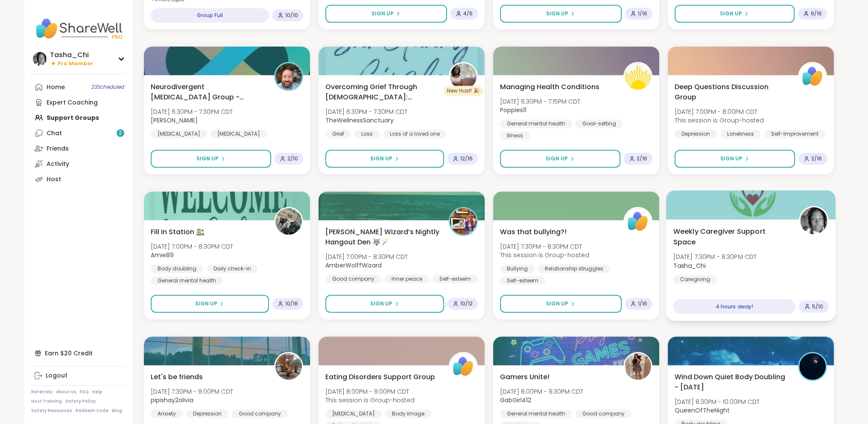 Image resolution: width=868 pixels, height=424 pixels. What do you see at coordinates (338, 134) in the screenshot?
I see `div: Grief` at bounding box center [338, 134].